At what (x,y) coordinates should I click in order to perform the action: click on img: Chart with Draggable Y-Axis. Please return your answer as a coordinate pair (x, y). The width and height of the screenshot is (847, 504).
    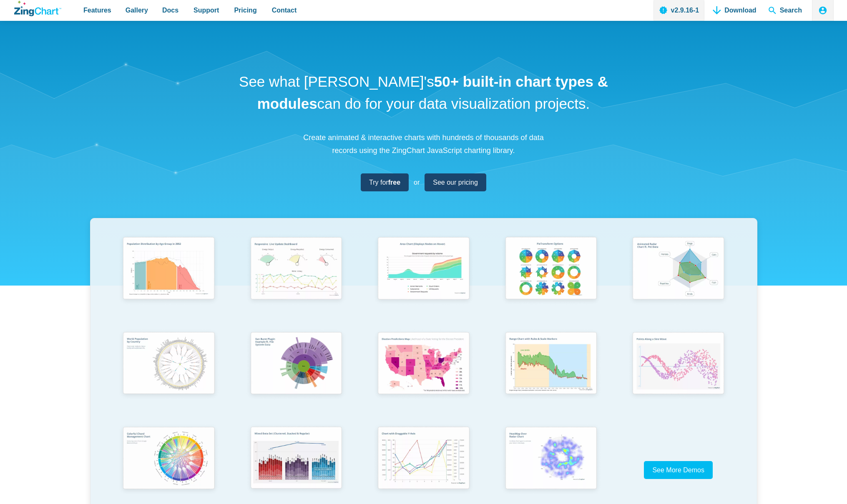
    Looking at the image, I should click on (423, 459).